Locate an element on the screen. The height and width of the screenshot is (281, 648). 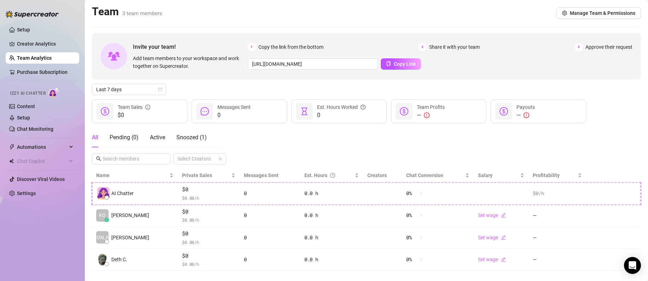
a: Team Analytics is located at coordinates (34, 58).